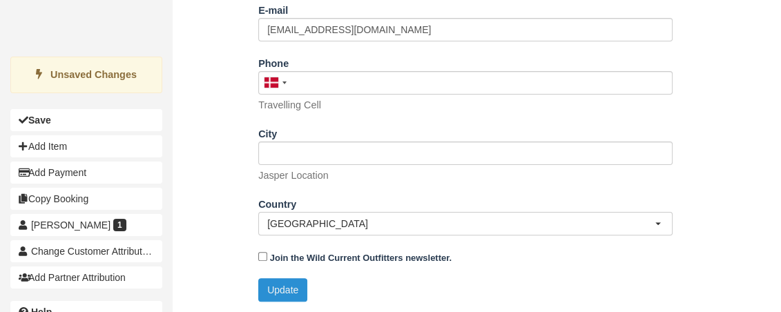 This screenshot has height=312, width=781. What do you see at coordinates (93, 75) in the screenshot?
I see `strong: Unsaved Changes` at bounding box center [93, 75].